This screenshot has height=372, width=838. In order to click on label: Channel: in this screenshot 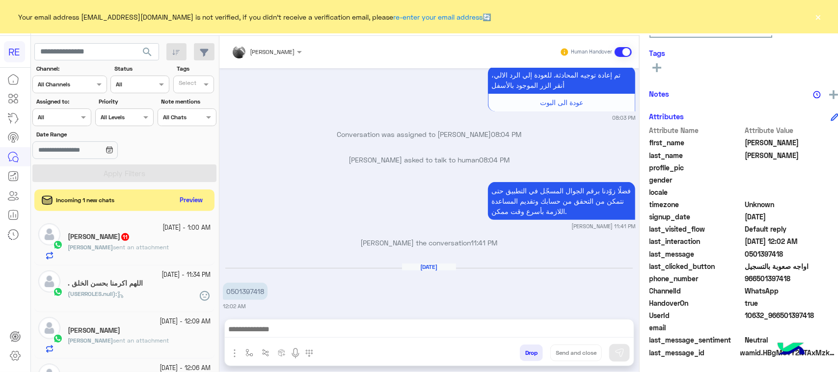, I will do `click(71, 69)`.